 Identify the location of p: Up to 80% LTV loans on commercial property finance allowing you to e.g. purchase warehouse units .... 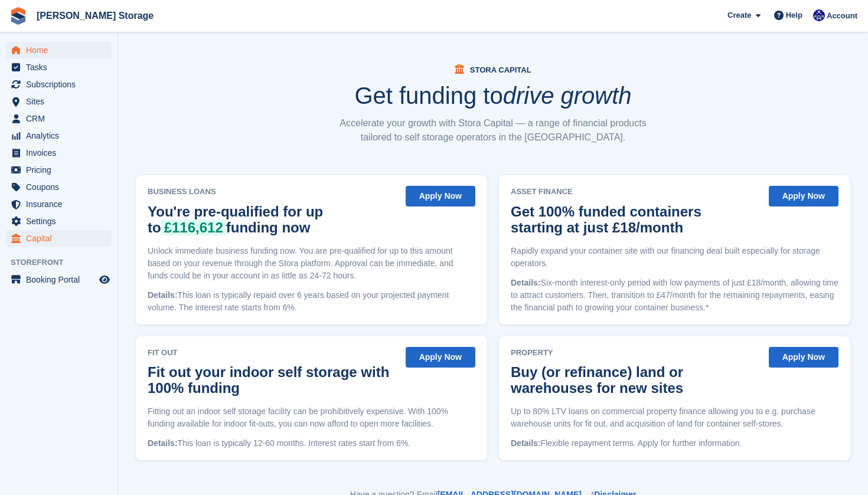
(674, 418).